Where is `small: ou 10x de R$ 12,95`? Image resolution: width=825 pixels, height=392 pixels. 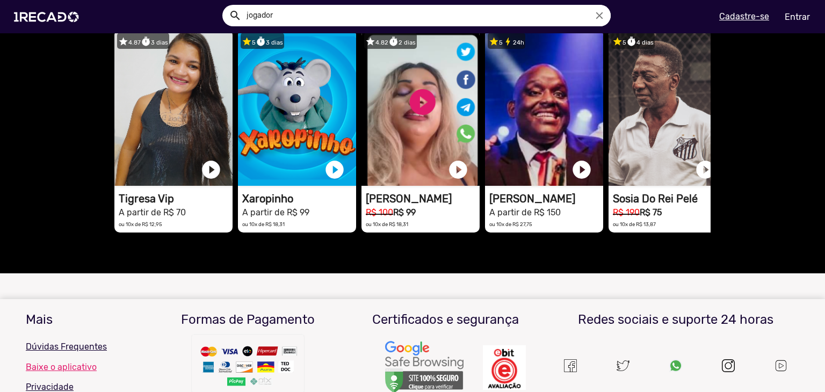
small: ou 10x de R$ 12,95 is located at coordinates (140, 224).